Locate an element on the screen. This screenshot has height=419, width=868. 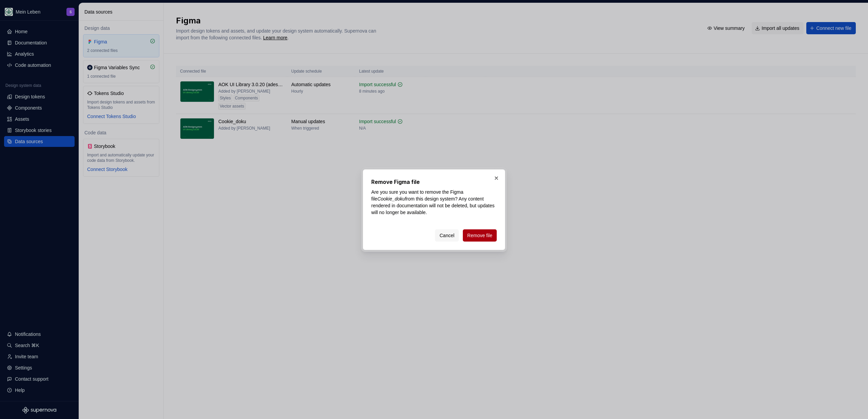
h2: Remove Figma file is located at coordinates (434, 182).